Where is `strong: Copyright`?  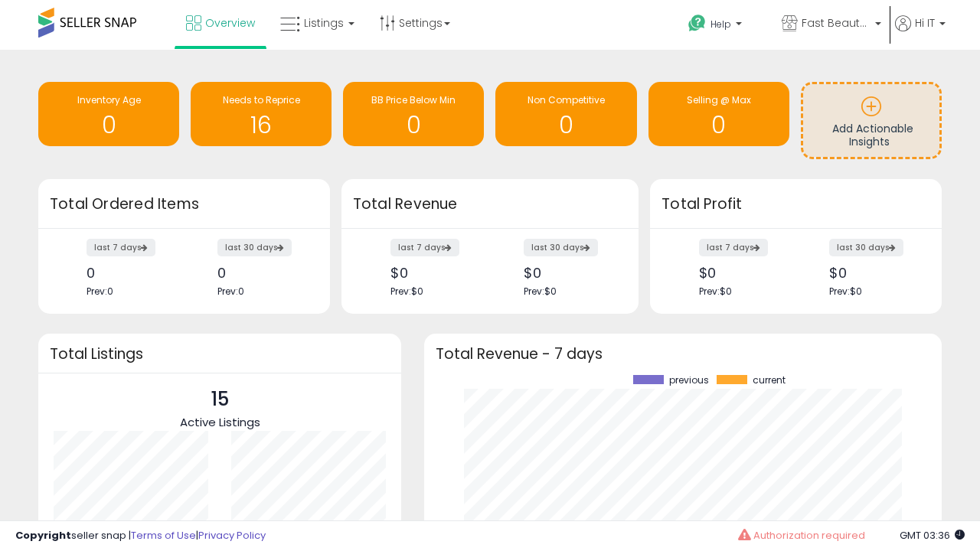 strong: Copyright is located at coordinates (43, 536).